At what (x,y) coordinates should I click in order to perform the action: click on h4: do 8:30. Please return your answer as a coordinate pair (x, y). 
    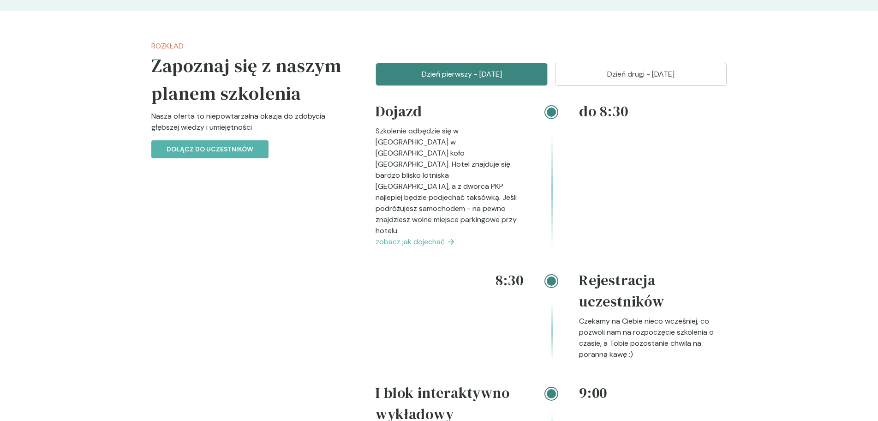
    Looking at the image, I should click on (653, 111).